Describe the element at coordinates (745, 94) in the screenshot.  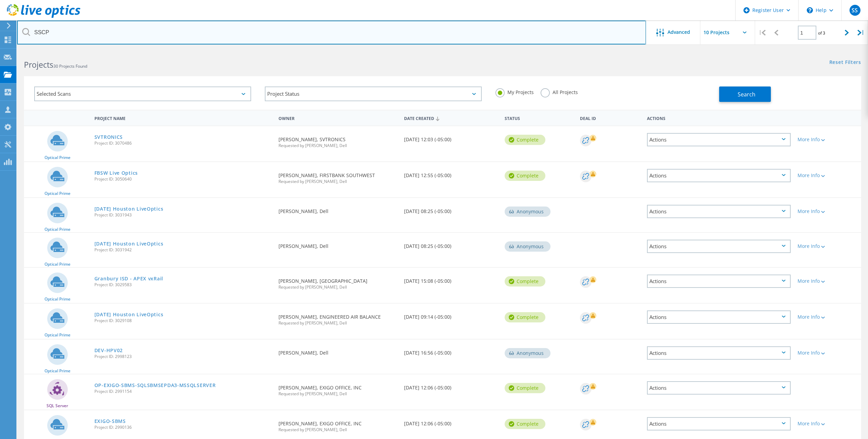
I see `button: Search` at that location.